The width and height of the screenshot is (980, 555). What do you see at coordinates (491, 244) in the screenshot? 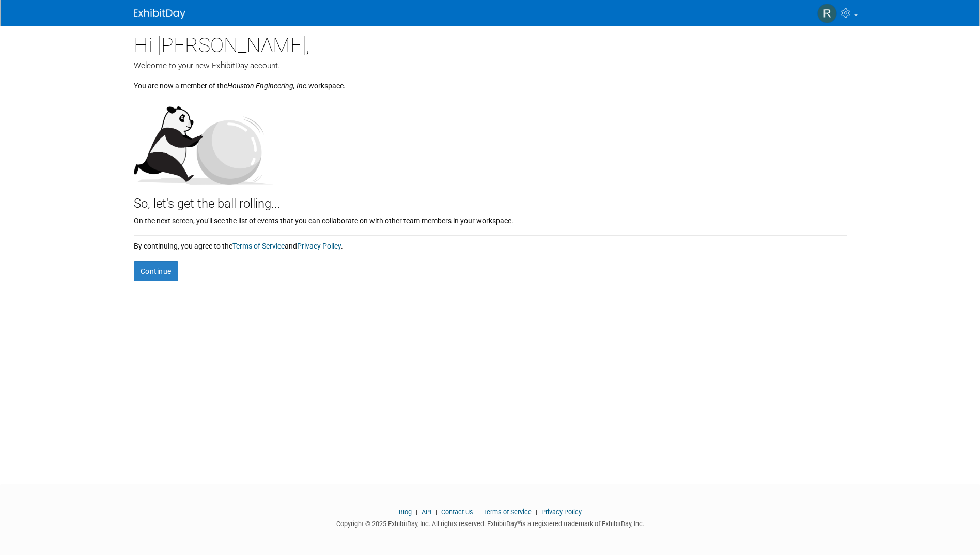
I see `div: By continuing, you agree to the and .` at bounding box center [491, 244].